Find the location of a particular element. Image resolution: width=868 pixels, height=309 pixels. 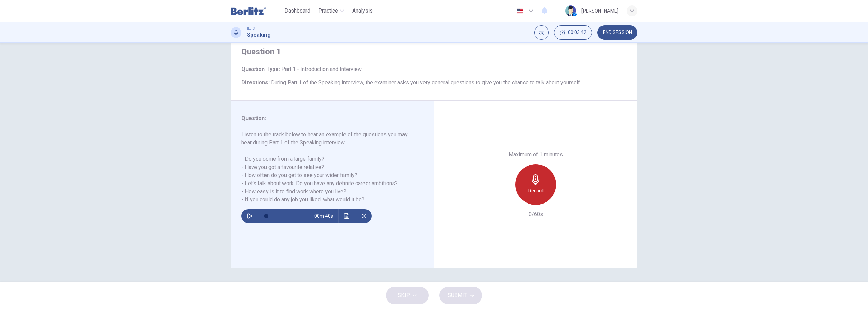

button: Analysis is located at coordinates (363, 11).